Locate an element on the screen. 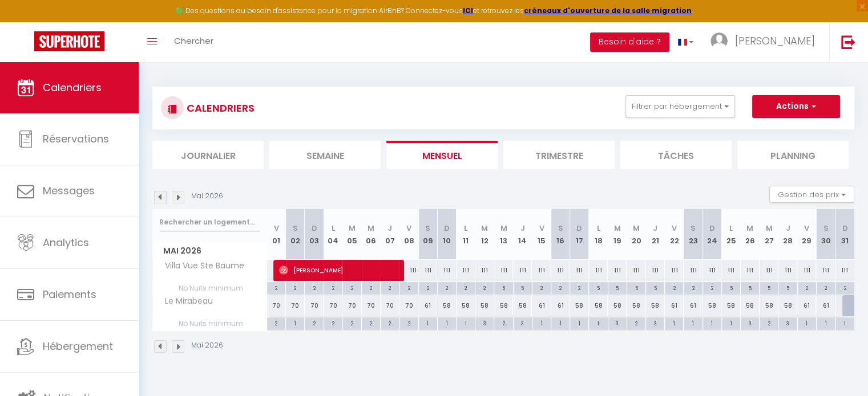 This screenshot has height=396, width=868. th: 24 is located at coordinates (711, 234).